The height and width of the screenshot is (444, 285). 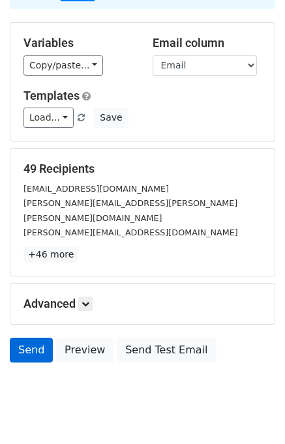 I want to click on a: Templates, so click(x=51, y=95).